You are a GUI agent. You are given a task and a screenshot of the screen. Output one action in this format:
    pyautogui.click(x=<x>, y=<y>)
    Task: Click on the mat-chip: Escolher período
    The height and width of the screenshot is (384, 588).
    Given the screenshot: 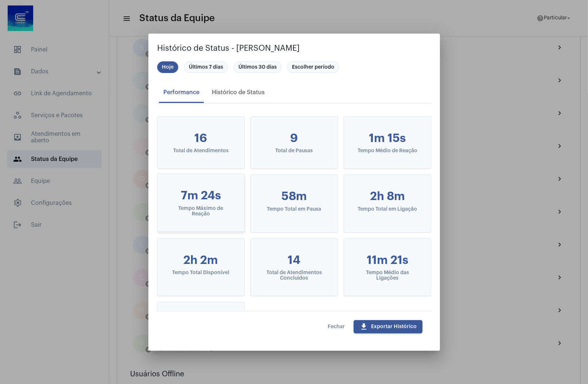 What is the action you would take?
    pyautogui.click(x=313, y=67)
    